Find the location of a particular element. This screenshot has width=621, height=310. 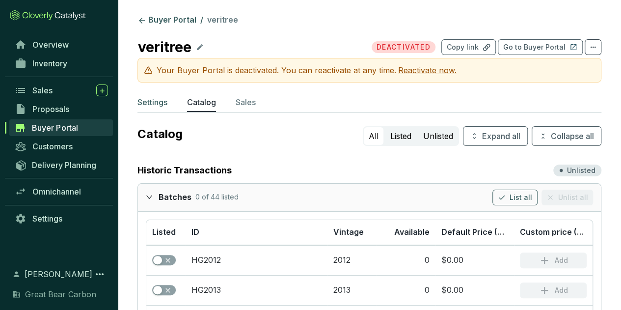

a: HG2012 is located at coordinates (206, 260).